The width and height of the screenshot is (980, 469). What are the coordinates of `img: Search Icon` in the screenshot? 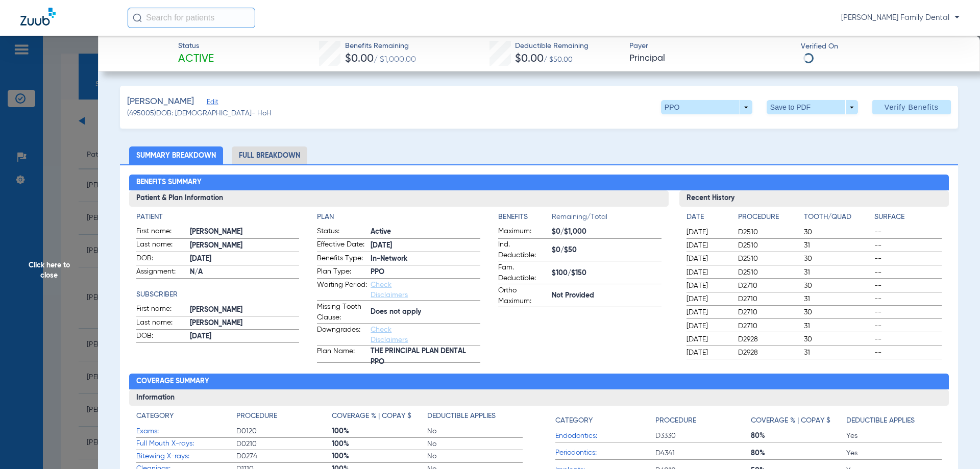 It's located at (137, 18).